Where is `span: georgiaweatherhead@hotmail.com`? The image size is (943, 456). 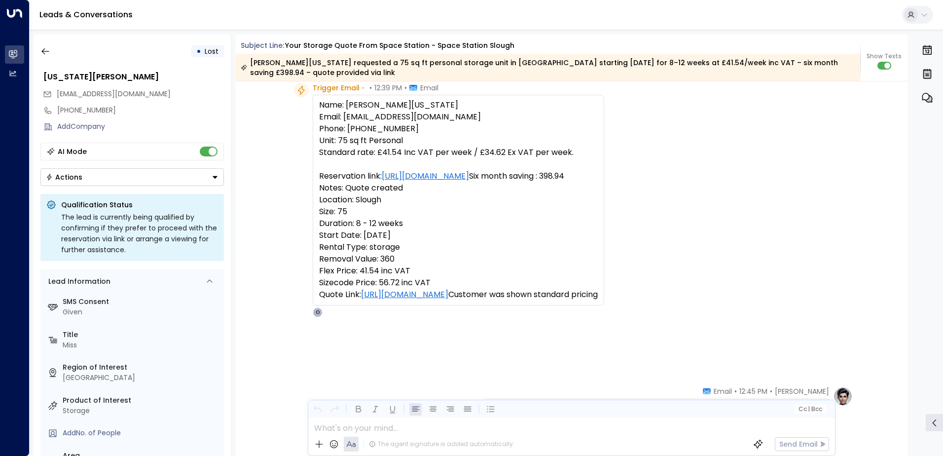
span: georgiaweatherhead@hotmail.com is located at coordinates (113, 94).